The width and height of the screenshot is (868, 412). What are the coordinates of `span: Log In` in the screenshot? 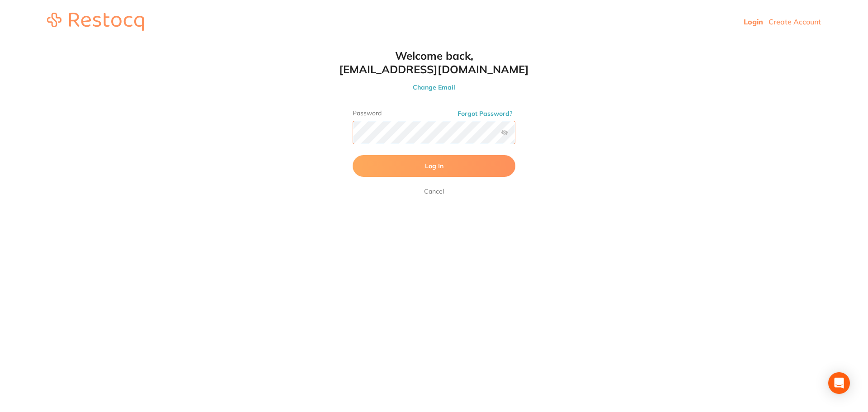 It's located at (434, 166).